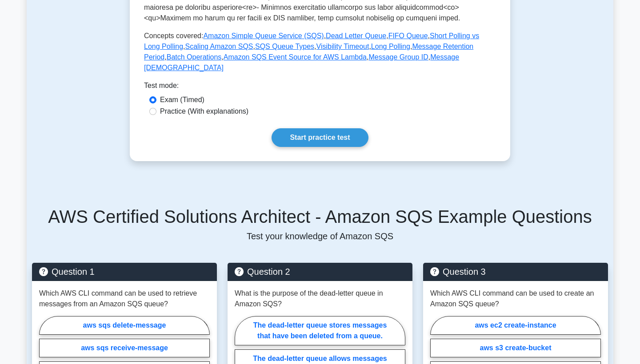  What do you see at coordinates (320, 299) in the screenshot?
I see `p: What is the purpose of the dead-letter queue in Amazon SQS?` at bounding box center [320, 299].